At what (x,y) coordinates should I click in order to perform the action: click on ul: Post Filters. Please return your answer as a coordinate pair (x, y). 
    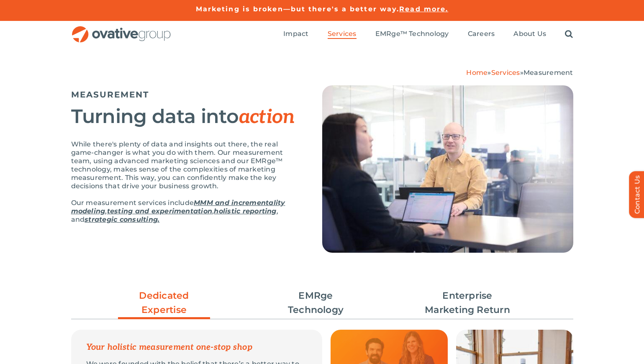
    Looking at the image, I should click on (322, 303).